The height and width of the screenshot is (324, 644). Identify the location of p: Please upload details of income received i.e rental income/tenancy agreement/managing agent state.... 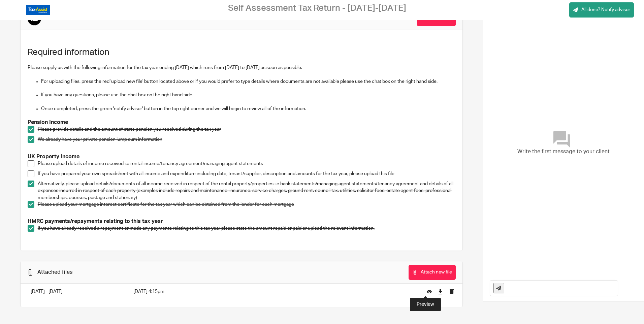
(247, 164).